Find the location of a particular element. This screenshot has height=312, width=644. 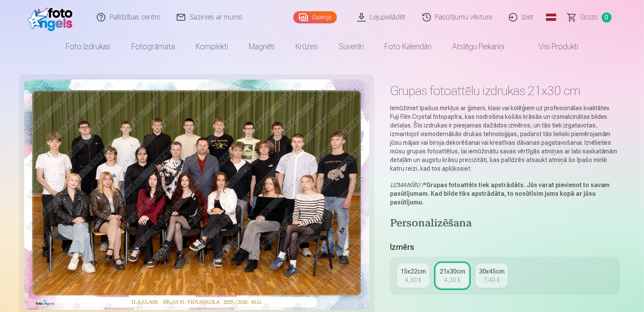

a: Galerija is located at coordinates (315, 17).